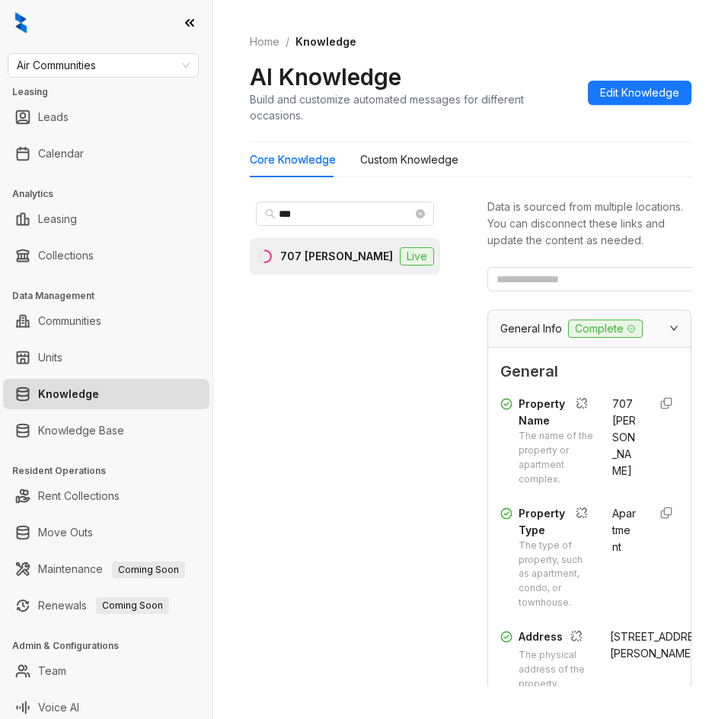  Describe the element at coordinates (106, 606) in the screenshot. I see `li: Renewals` at that location.